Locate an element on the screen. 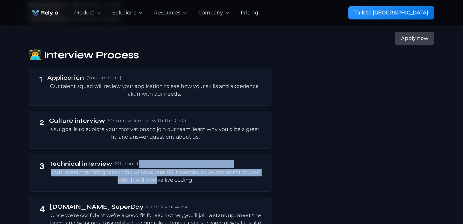 The image size is (463, 224). div: Resources is located at coordinates (167, 13).